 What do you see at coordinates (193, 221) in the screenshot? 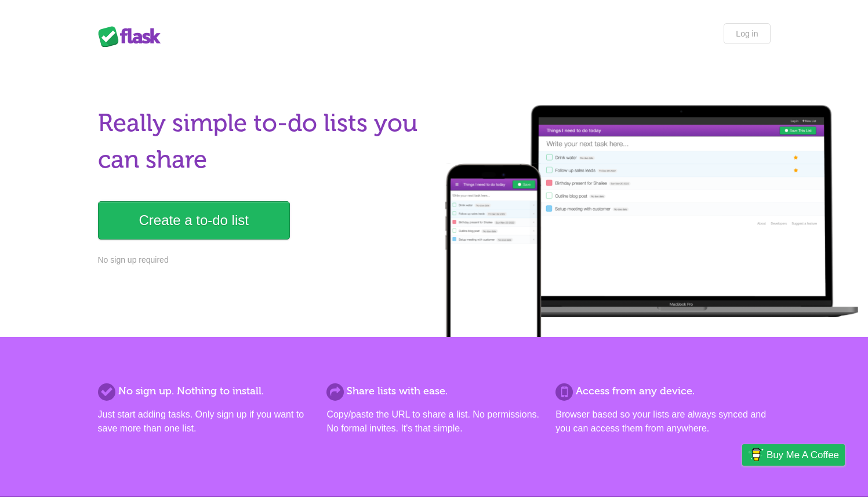
I see `a: Create a to-do list` at bounding box center [193, 221].